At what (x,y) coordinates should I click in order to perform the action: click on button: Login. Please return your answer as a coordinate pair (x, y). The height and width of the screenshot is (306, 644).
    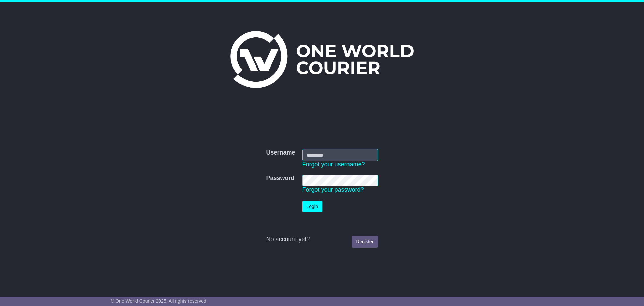
    Looking at the image, I should click on (312, 207).